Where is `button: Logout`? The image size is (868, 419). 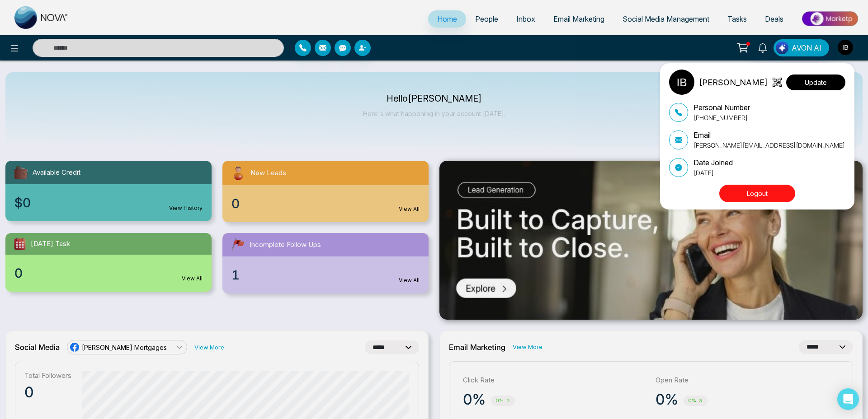 button: Logout is located at coordinates (757, 193).